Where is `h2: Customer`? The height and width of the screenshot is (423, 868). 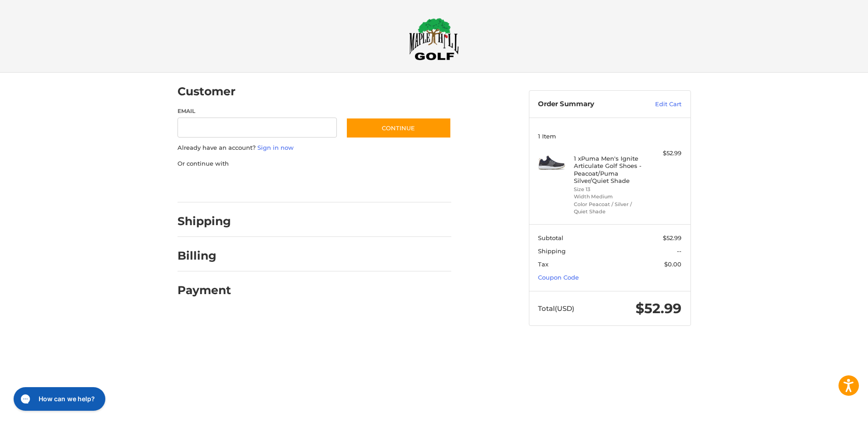 h2: Customer is located at coordinates (206, 91).